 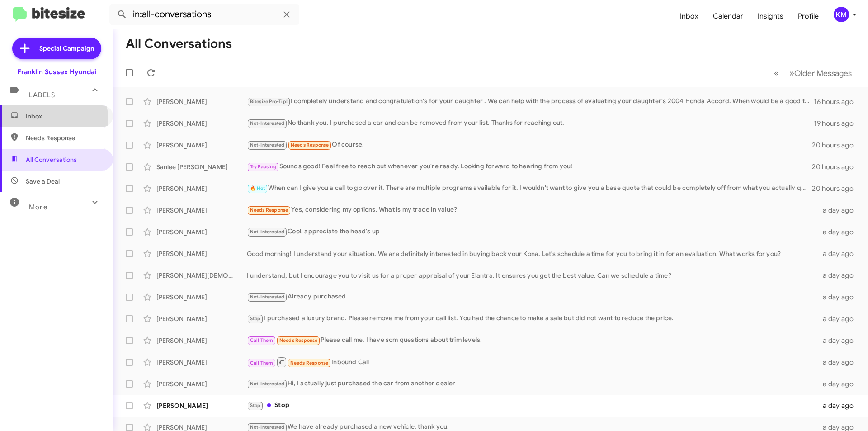 I want to click on span: Save a Deal, so click(x=42, y=181).